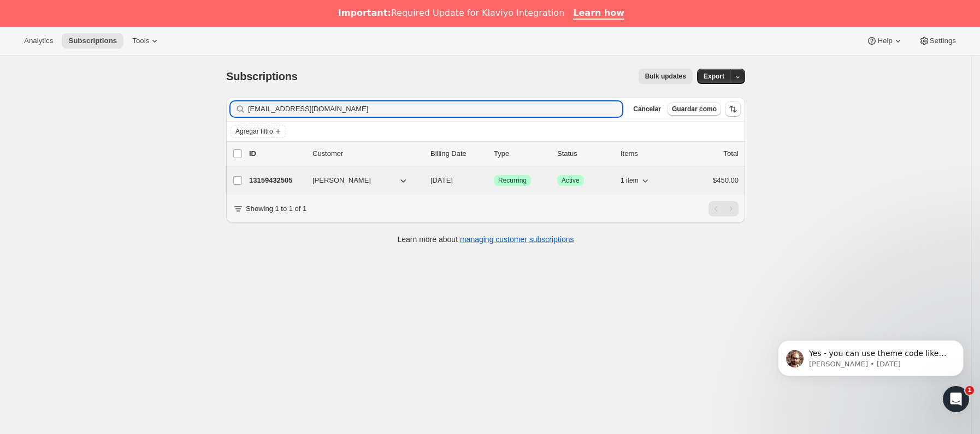 This screenshot has height=434, width=980. I want to click on button: Help, so click(884, 41).